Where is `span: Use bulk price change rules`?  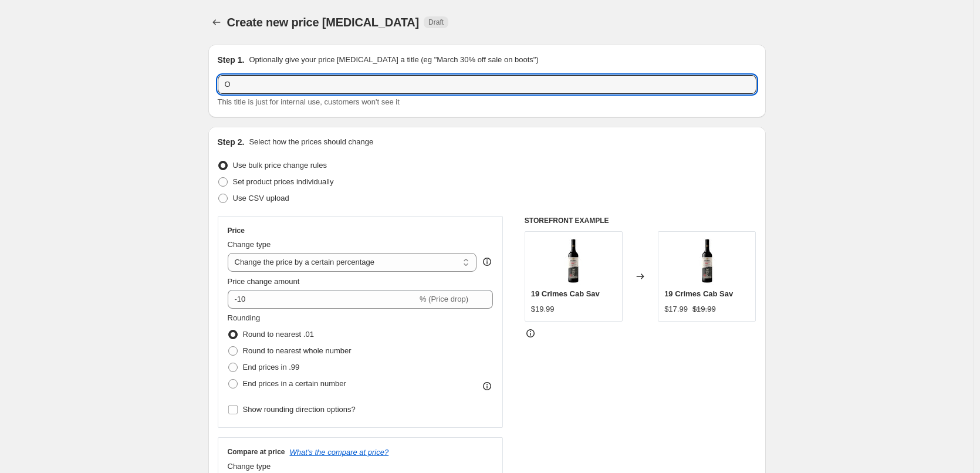
span: Use bulk price change rules is located at coordinates (280, 165).